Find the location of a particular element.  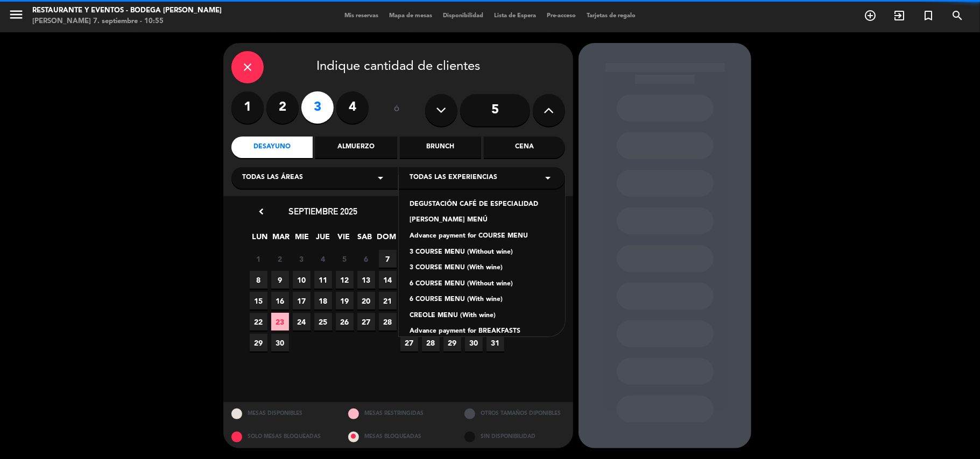

span: 17 is located at coordinates (301, 300).